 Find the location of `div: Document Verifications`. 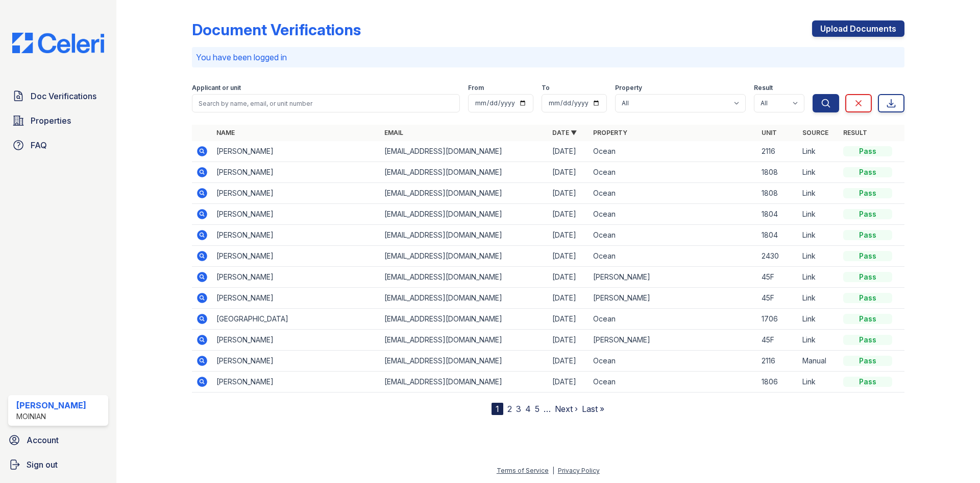

div: Document Verifications is located at coordinates (276, 30).